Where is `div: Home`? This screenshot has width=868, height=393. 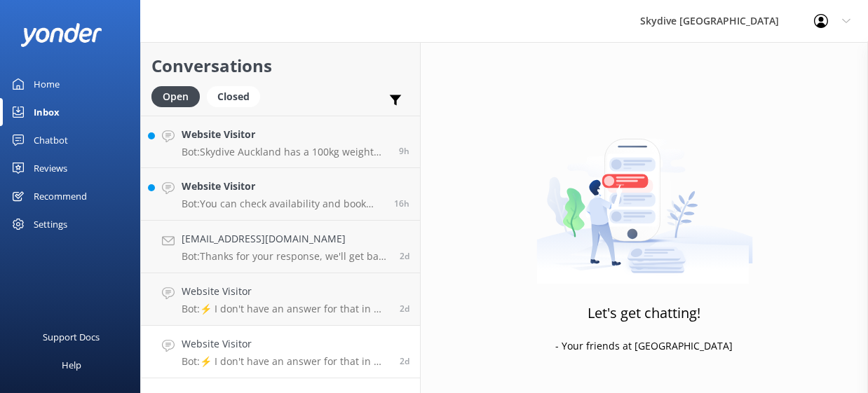
div: Home is located at coordinates (46, 84).